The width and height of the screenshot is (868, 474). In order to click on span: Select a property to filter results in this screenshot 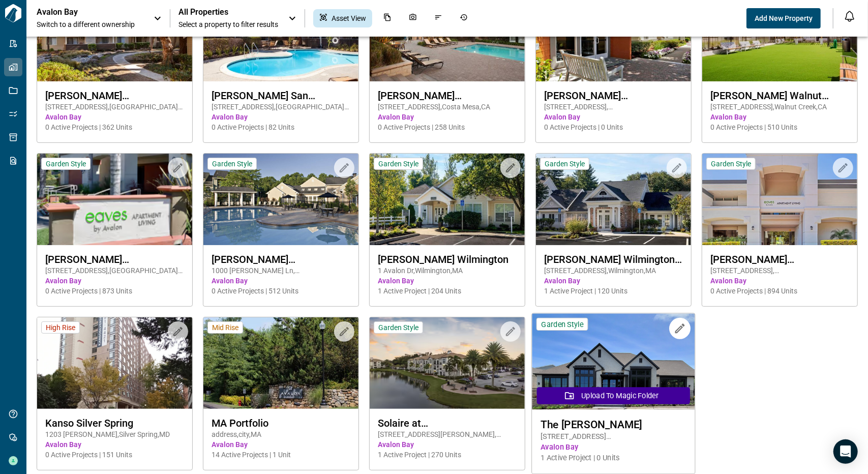, I will do `click(228, 25)`.